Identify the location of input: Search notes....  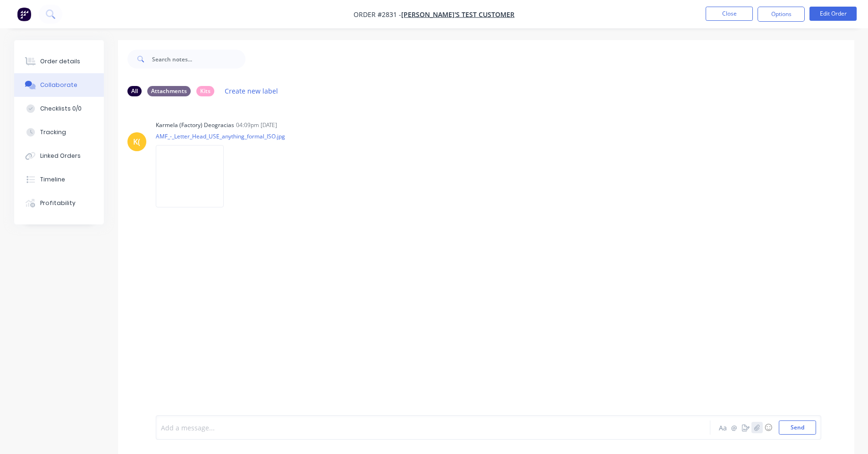
(199, 59).